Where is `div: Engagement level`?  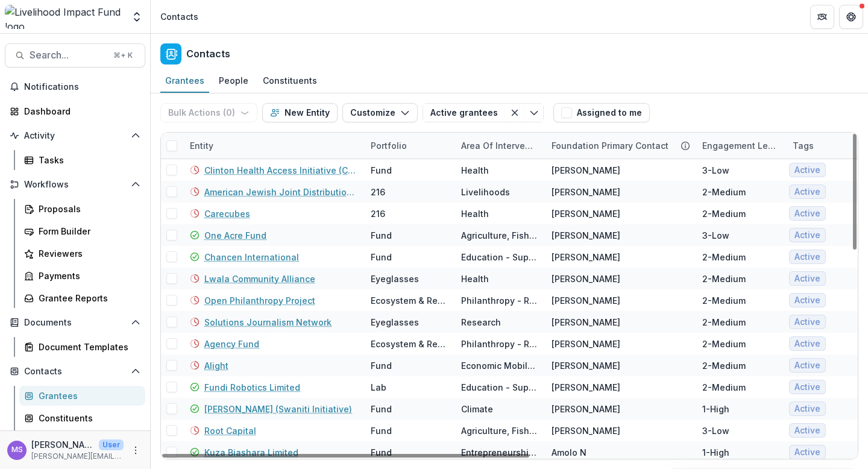 div: Engagement level is located at coordinates (740, 145).